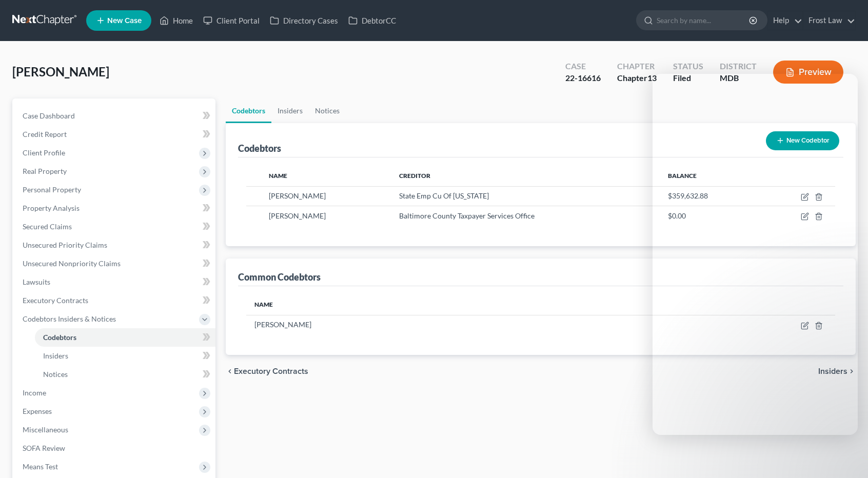  I want to click on span: Credit Report, so click(45, 134).